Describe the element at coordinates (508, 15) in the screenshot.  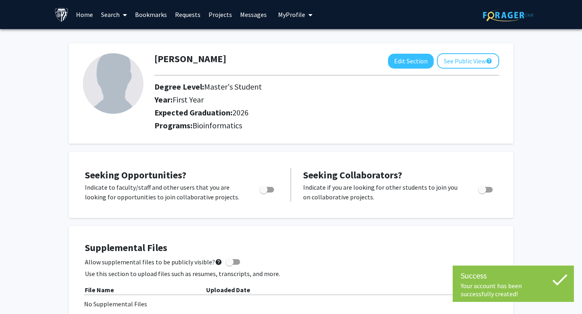
I see `img: ForagerOne Logo` at that location.